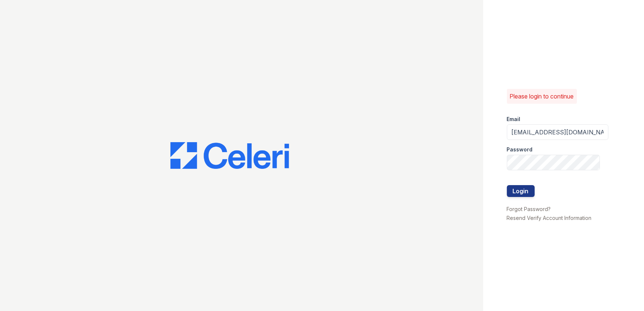 The height and width of the screenshot is (311, 644). What do you see at coordinates (230, 156) in the screenshot?
I see `img: CE_Logo_Blue-a8612792a0a2168367f1c8372b55b34899dd931a85d93a1a3d3e32e68fde9ad4.png` at bounding box center [230, 156].